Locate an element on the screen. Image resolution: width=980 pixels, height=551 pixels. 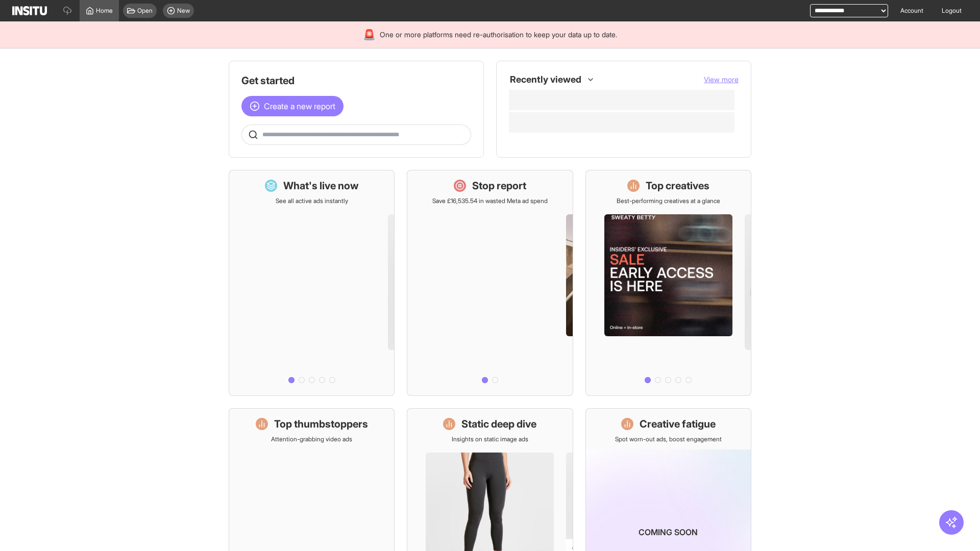
p: See all active ads instantly is located at coordinates (312, 201).